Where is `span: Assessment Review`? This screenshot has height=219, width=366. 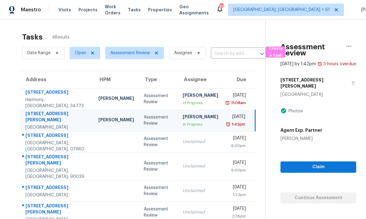 span: Assessment Review is located at coordinates (130, 53).